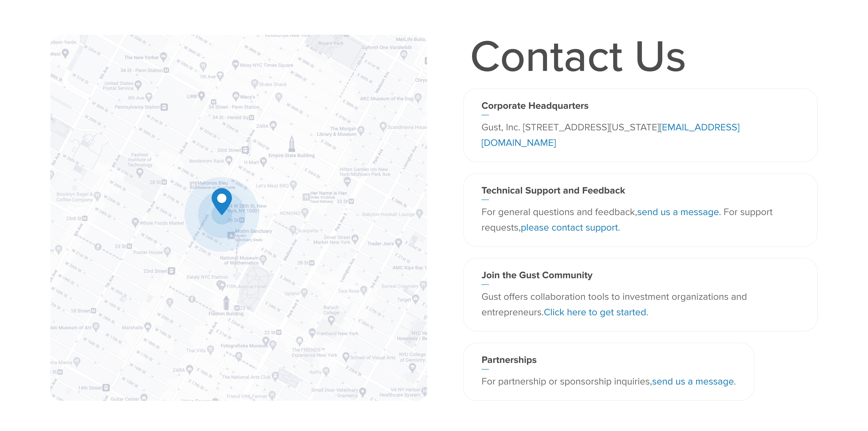  Describe the element at coordinates (569, 228) in the screenshot. I see `a: please contact support` at that location.